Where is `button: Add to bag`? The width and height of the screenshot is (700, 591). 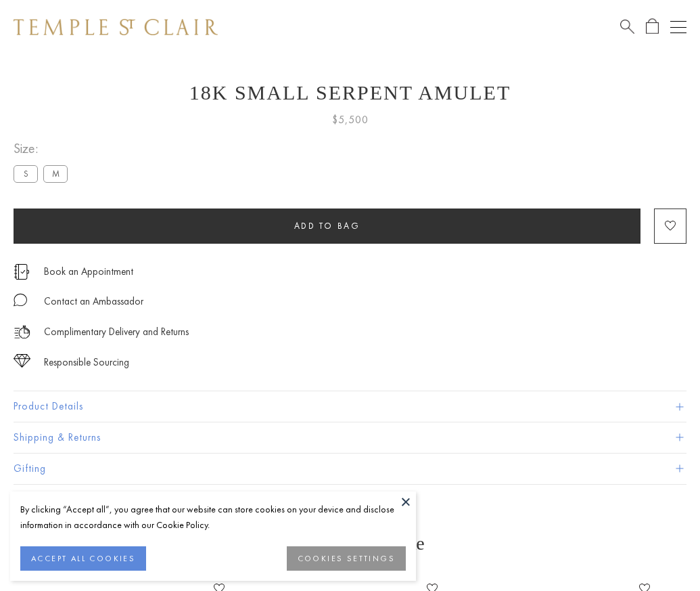 button: Add to bag is located at coordinates (327, 226).